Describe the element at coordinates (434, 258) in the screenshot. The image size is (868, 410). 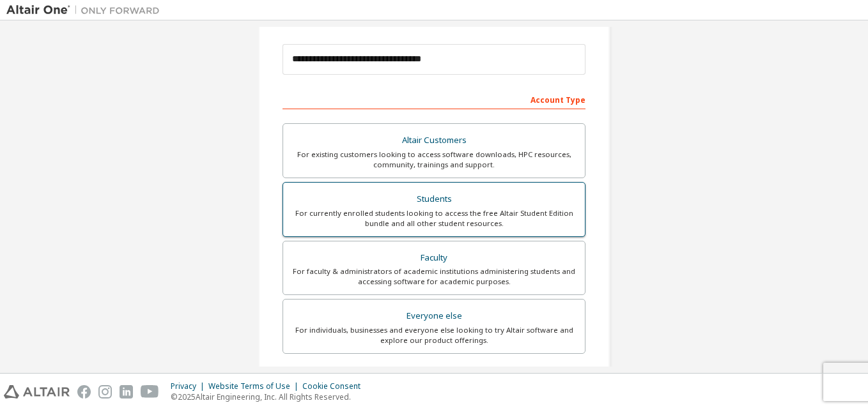
I see `div: Faculty` at that location.